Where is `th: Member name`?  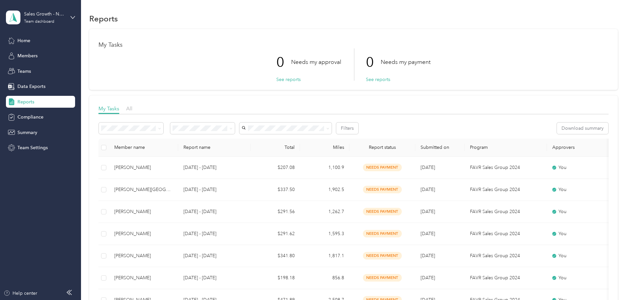
th: Member name is located at coordinates (144, 148).